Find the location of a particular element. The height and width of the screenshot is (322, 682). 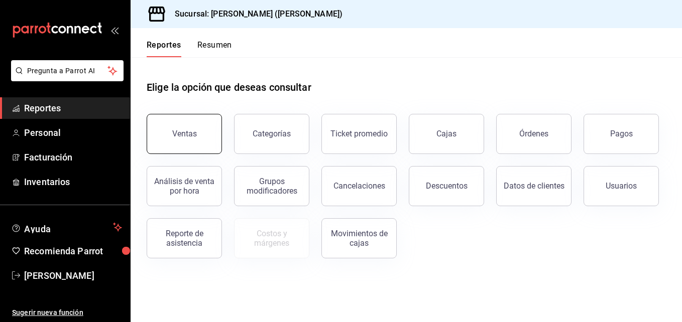

button: Reporte de asistencia is located at coordinates (184, 238).